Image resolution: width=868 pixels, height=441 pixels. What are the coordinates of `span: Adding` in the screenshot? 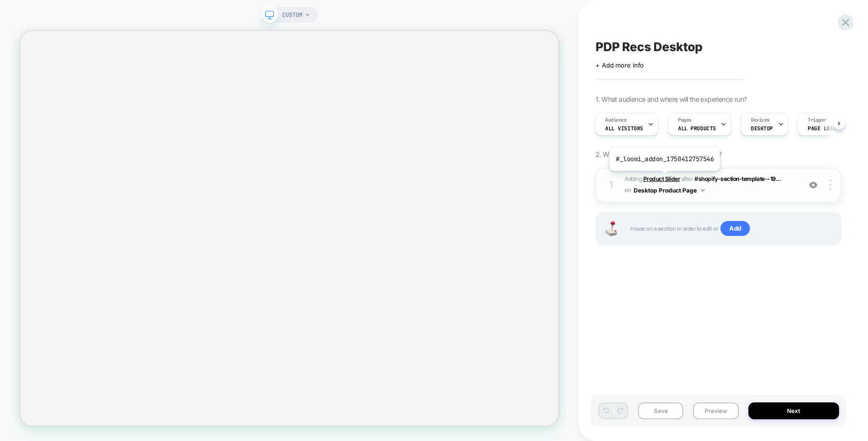 It's located at (652, 178).